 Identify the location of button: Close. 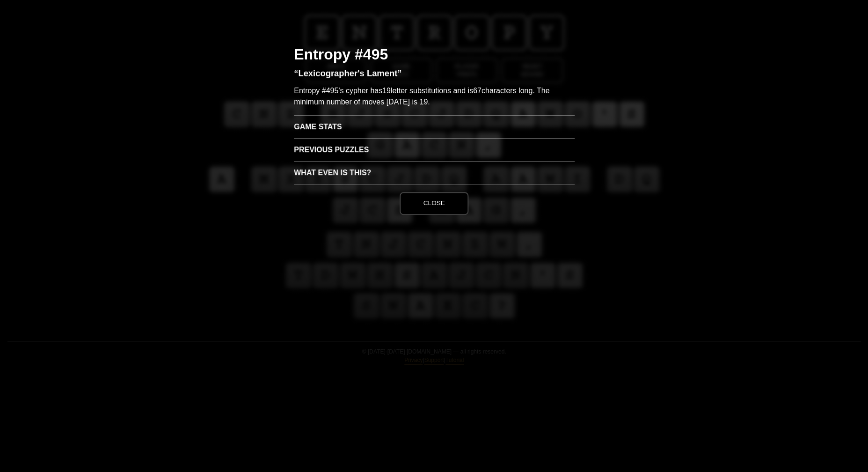
(434, 203).